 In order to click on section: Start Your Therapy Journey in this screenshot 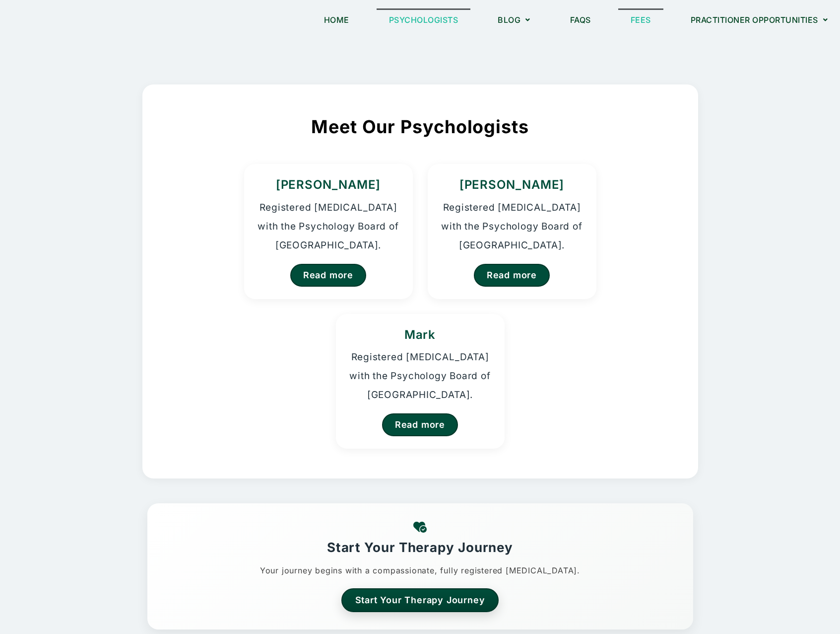, I will do `click(420, 566)`.